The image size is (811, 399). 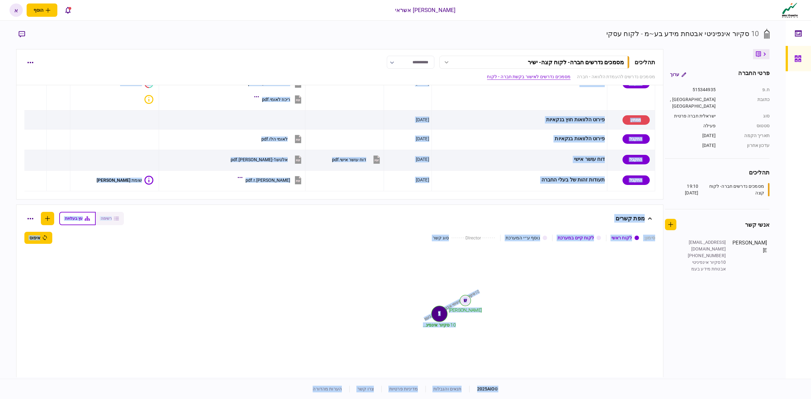 What do you see at coordinates (678, 74) in the screenshot?
I see `button: ערוך` at bounding box center [678, 74].